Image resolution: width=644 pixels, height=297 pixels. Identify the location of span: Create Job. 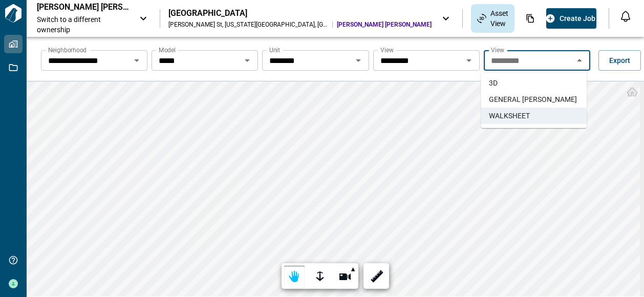
(577, 19).